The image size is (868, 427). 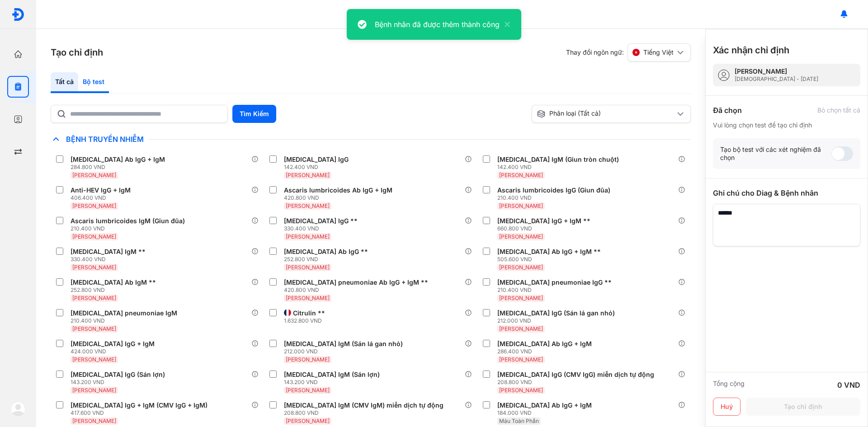 I want to click on div: 505.600 VND, so click(x=550, y=259).